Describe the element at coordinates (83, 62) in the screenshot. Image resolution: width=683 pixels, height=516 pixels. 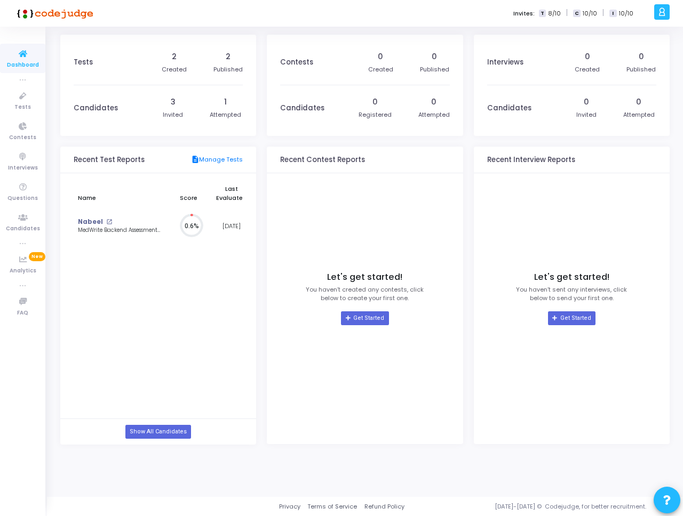
I see `h3: Tests` at that location.